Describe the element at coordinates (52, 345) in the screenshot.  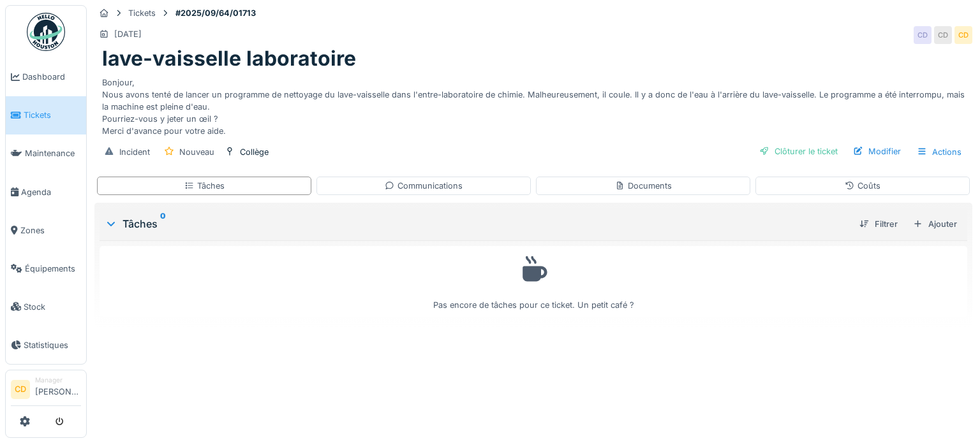
I see `span: Statistiques` at that location.